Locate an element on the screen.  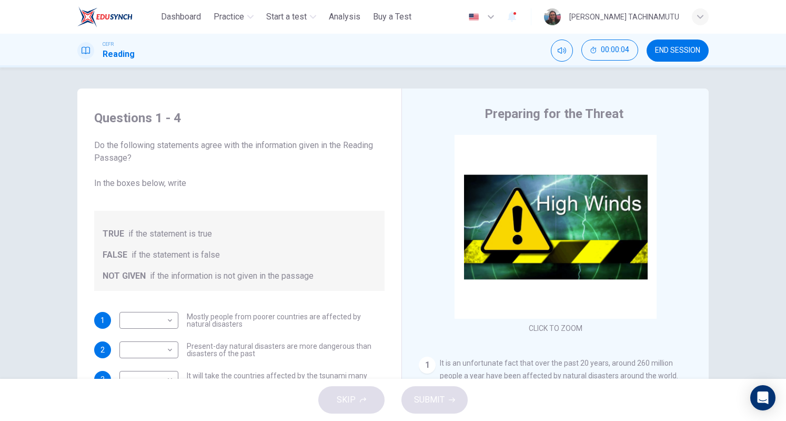
button: Dashboard is located at coordinates (181, 17).